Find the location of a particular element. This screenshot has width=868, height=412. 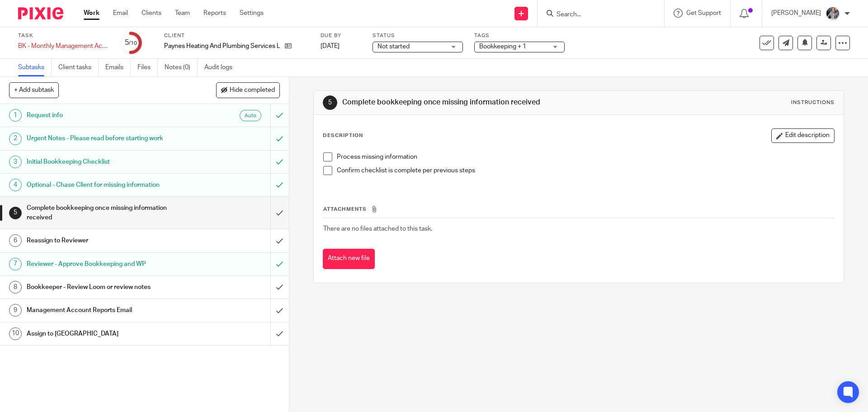

label: Tags is located at coordinates (519, 36).